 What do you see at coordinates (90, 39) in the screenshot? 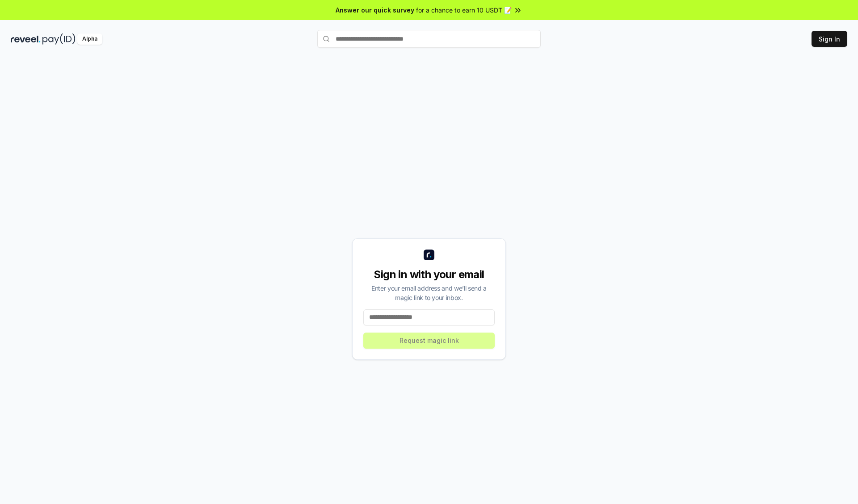
I see `div: Alpha` at bounding box center [90, 39].